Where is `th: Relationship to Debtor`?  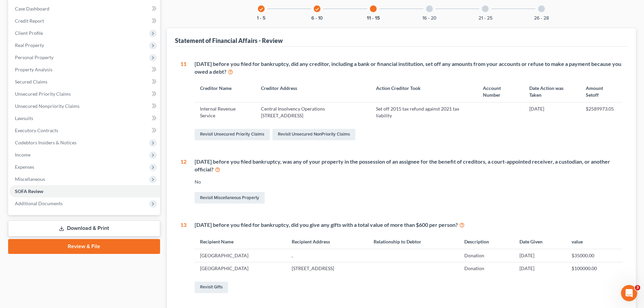
th: Relationship to Debtor is located at coordinates (414, 241).